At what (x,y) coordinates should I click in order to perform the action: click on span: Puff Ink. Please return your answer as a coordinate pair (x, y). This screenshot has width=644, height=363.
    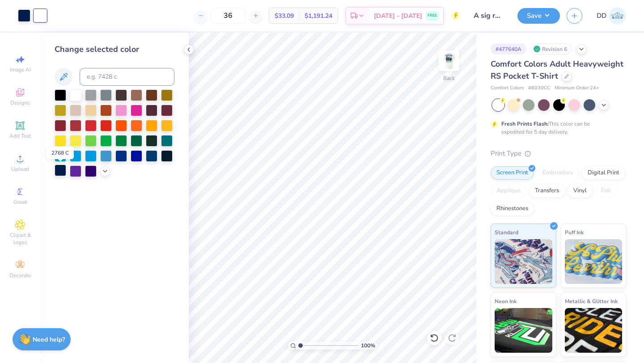
    Looking at the image, I should click on (574, 232).